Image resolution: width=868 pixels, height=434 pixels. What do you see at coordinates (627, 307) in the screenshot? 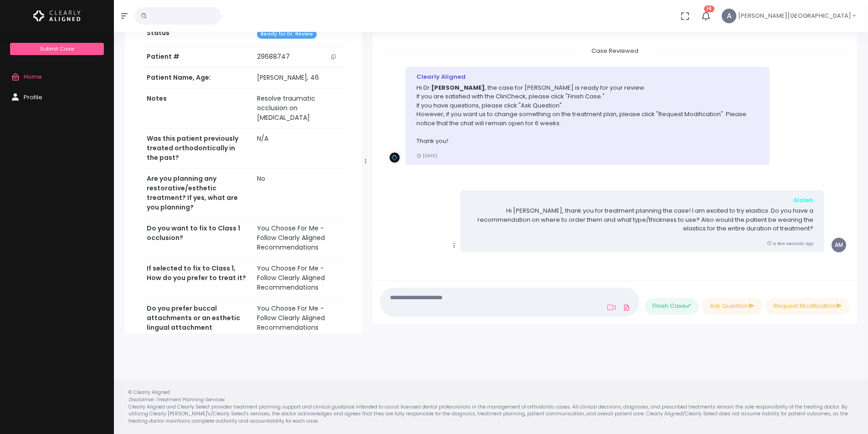
I see `a: Add Files` at bounding box center [627, 307].